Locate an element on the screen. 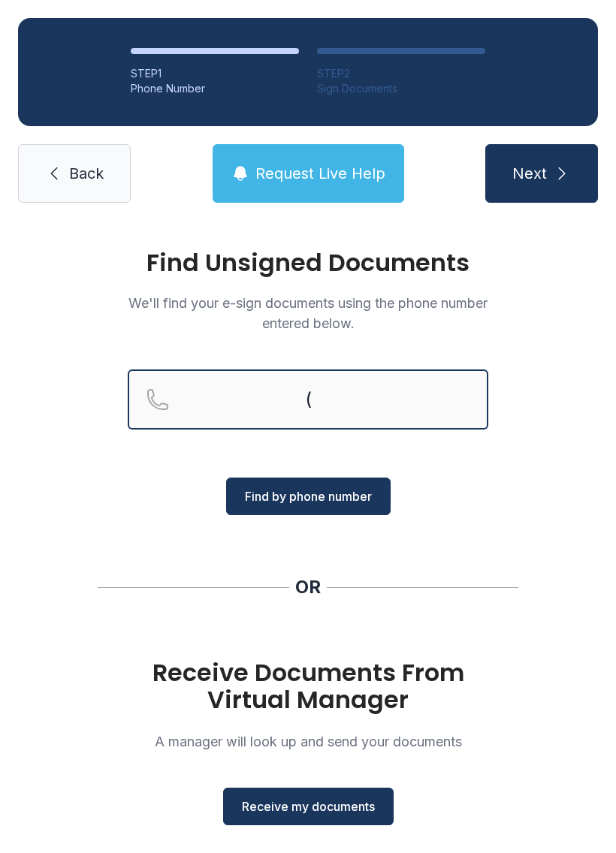  span: Next is located at coordinates (530, 173).